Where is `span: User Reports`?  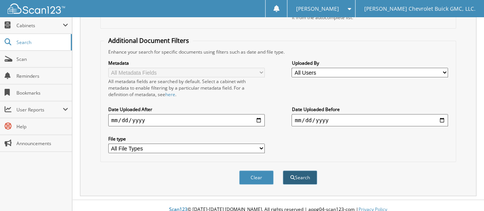 span: User Reports is located at coordinates (39, 110).